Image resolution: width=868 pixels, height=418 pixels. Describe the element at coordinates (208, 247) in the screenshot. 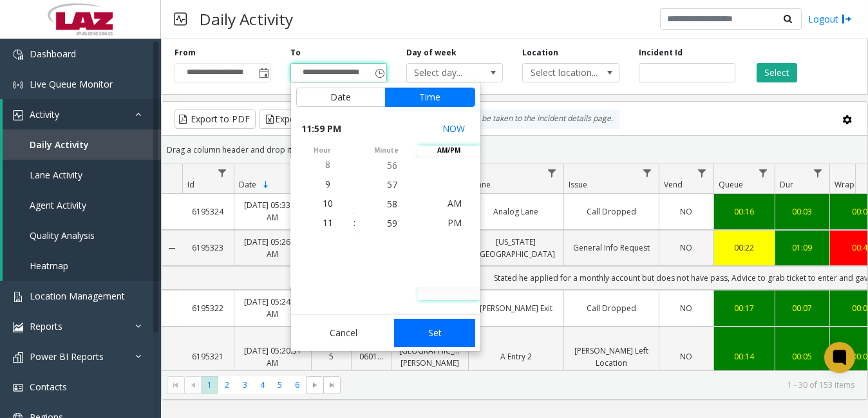

I see `a: 6195323` at that location.